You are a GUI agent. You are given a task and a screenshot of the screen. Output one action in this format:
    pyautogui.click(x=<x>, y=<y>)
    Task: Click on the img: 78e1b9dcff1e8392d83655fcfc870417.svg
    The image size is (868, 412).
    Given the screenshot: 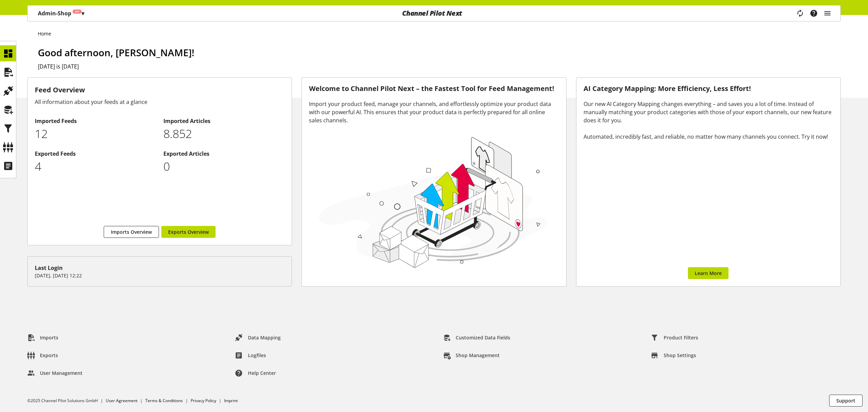 What is the action you would take?
    pyautogui.click(x=433, y=202)
    